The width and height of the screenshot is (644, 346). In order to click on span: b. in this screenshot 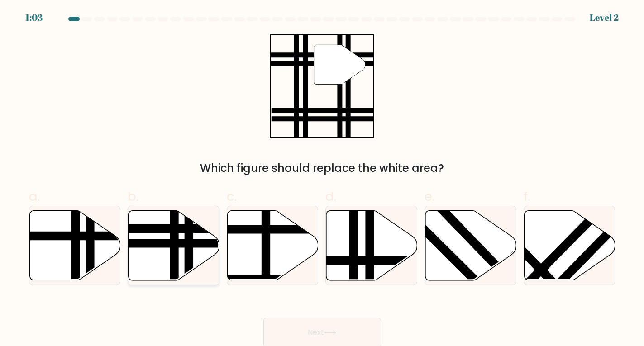, I will do `click(133, 196)`.